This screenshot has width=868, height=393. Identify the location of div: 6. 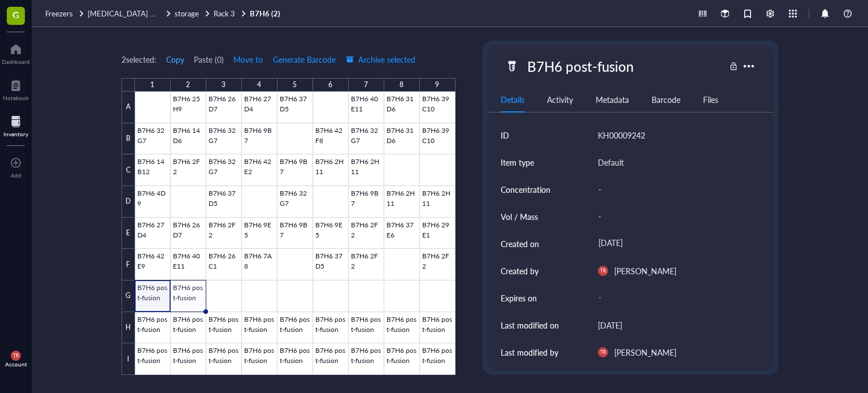
(330, 84).